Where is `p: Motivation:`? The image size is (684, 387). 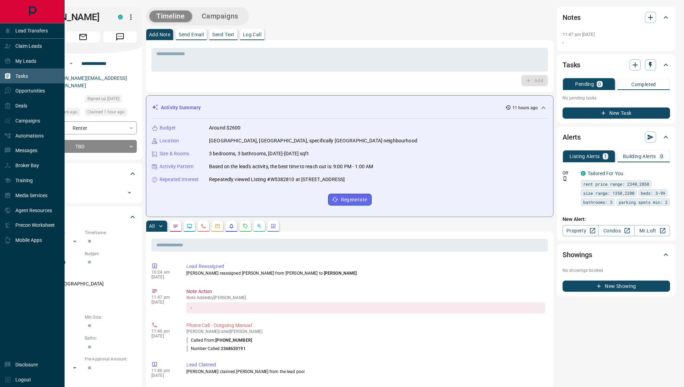 p: Motivation: is located at coordinates (83, 296).